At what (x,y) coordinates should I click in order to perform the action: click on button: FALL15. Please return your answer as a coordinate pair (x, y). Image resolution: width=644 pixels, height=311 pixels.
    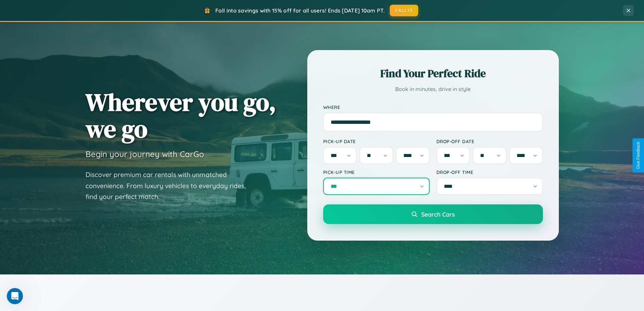
    Looking at the image, I should click on (404, 10).